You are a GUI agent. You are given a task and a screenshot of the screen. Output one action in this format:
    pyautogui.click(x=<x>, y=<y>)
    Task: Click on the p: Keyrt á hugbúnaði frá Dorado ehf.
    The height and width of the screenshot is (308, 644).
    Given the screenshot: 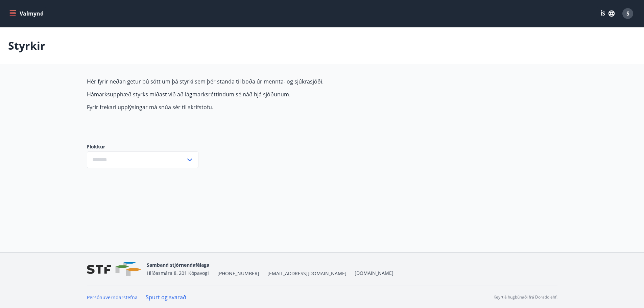 What is the action you would take?
    pyautogui.click(x=526, y=297)
    